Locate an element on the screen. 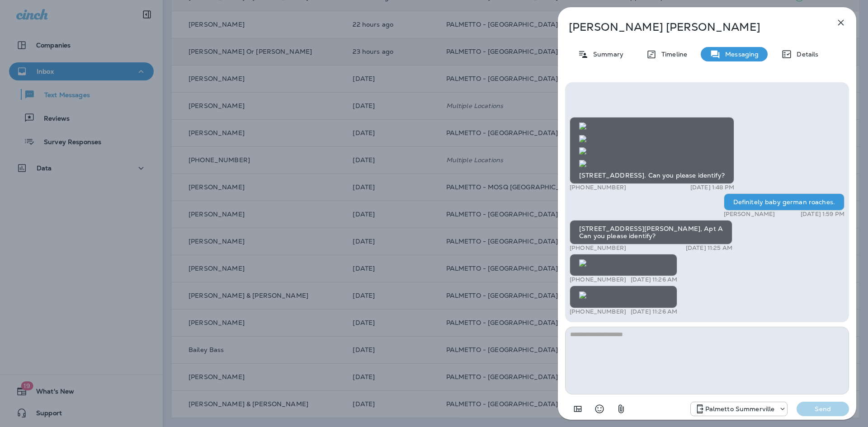  p: Details is located at coordinates (805, 54).